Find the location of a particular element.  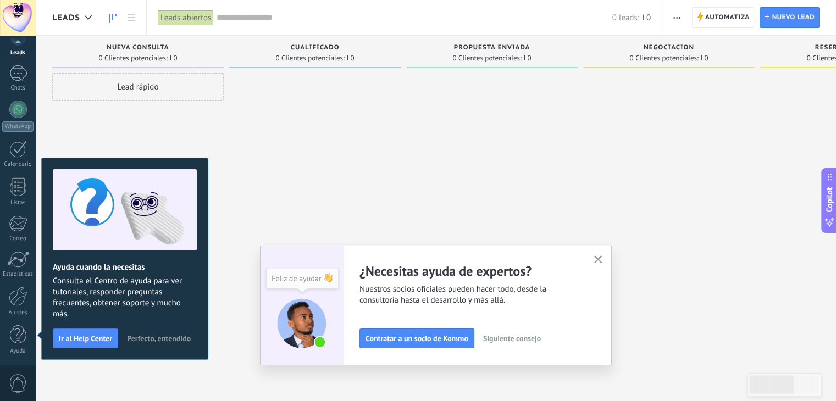

div: Listas is located at coordinates (18, 203).